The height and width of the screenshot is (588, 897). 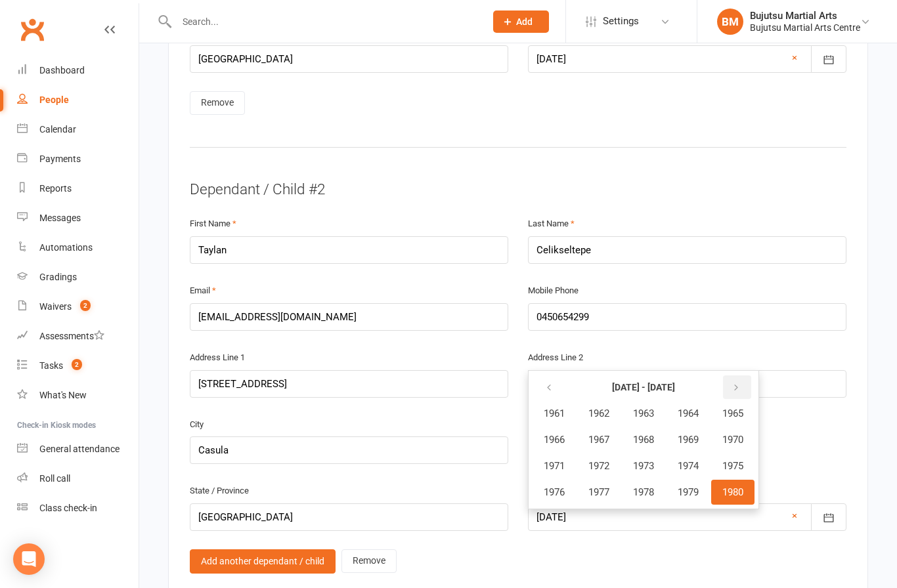 What do you see at coordinates (733, 440) in the screenshot?
I see `button: 1970` at bounding box center [733, 440].